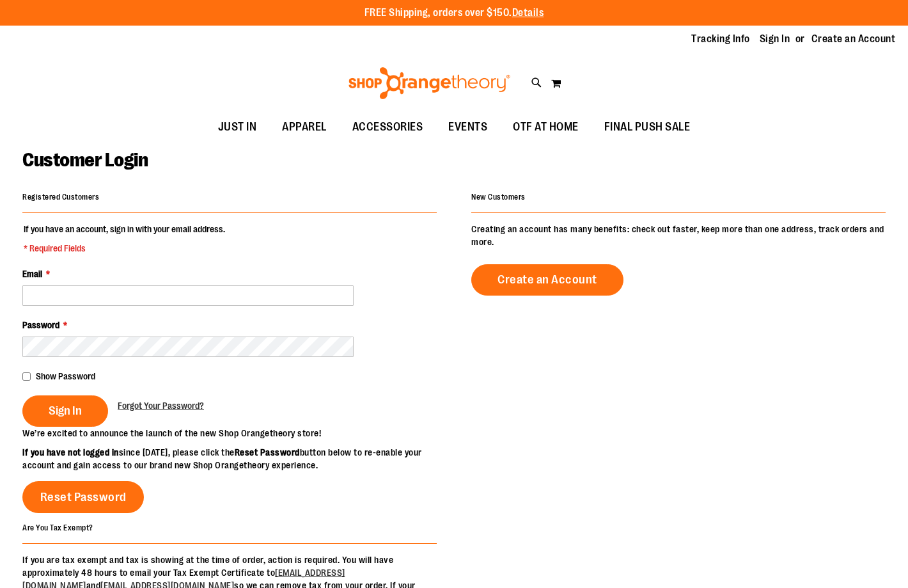 This screenshot has width=908, height=588. I want to click on span: Email, so click(32, 273).